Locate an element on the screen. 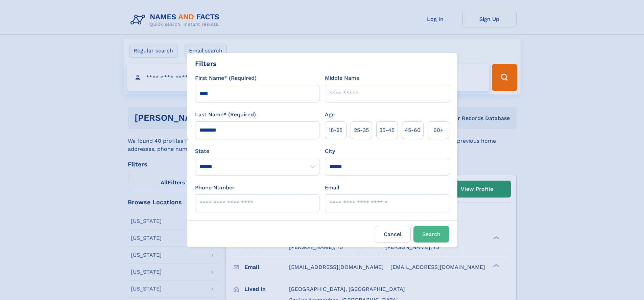 The height and width of the screenshot is (300, 644). label: City is located at coordinates (330, 151).